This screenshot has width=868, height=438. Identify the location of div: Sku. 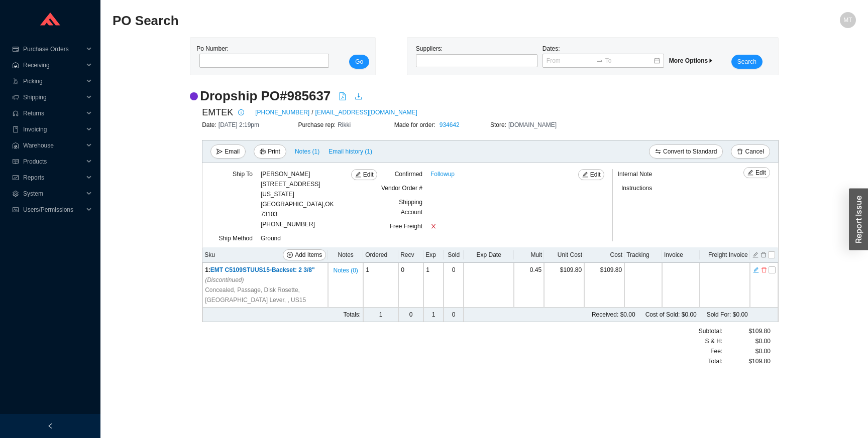
(265, 255).